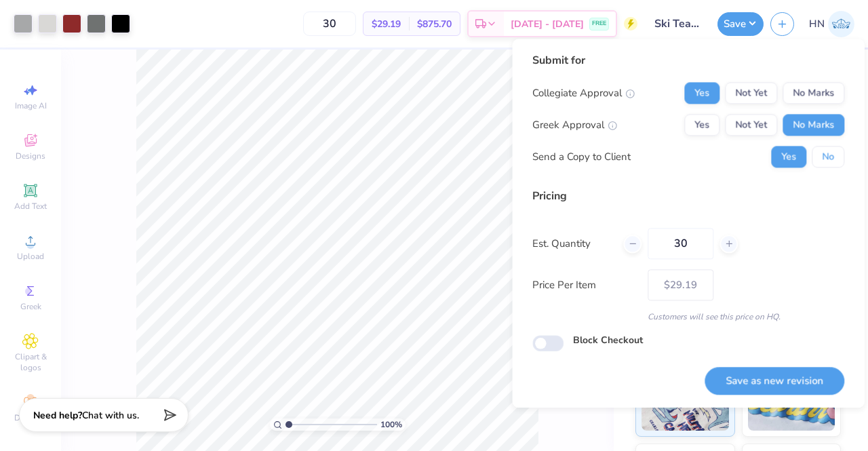 The height and width of the screenshot is (451, 868). I want to click on span: Image AI, so click(31, 106).